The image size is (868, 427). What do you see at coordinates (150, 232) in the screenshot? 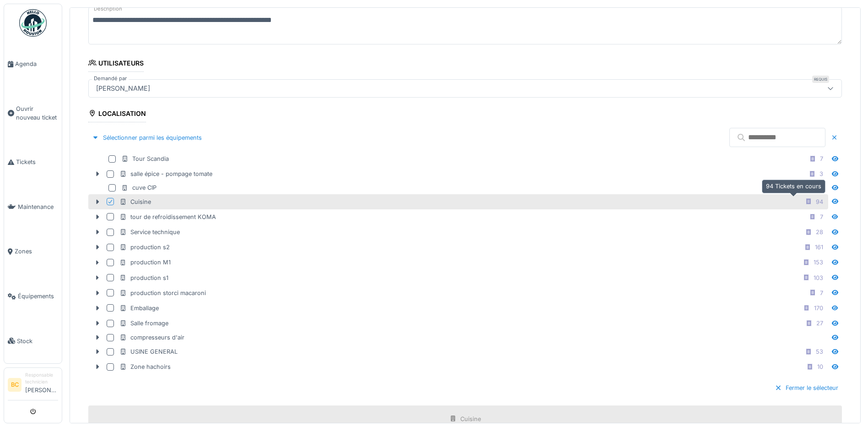
I see `div: Service technique` at bounding box center [150, 232].